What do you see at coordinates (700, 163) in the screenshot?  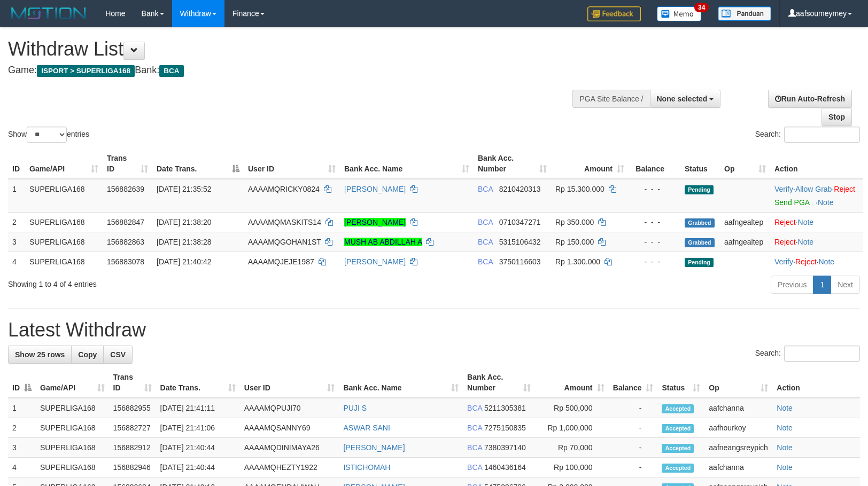 I see `th: Status` at bounding box center [700, 163].